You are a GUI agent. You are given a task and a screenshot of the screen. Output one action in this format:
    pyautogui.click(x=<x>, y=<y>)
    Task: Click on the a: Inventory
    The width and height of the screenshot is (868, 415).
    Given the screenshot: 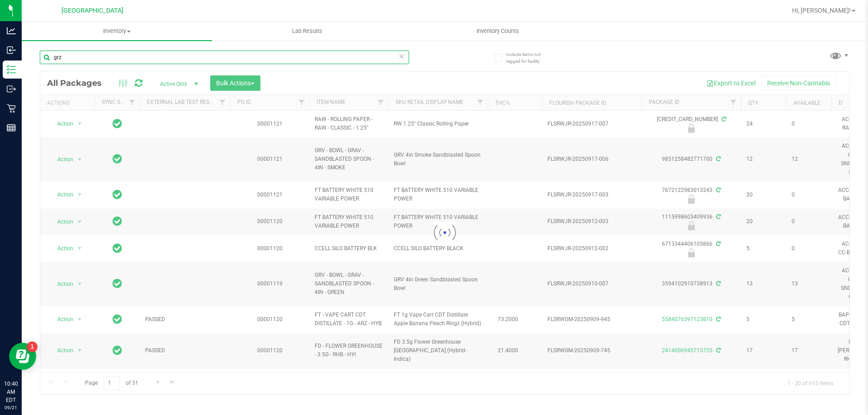 What is the action you would take?
    pyautogui.click(x=116, y=31)
    